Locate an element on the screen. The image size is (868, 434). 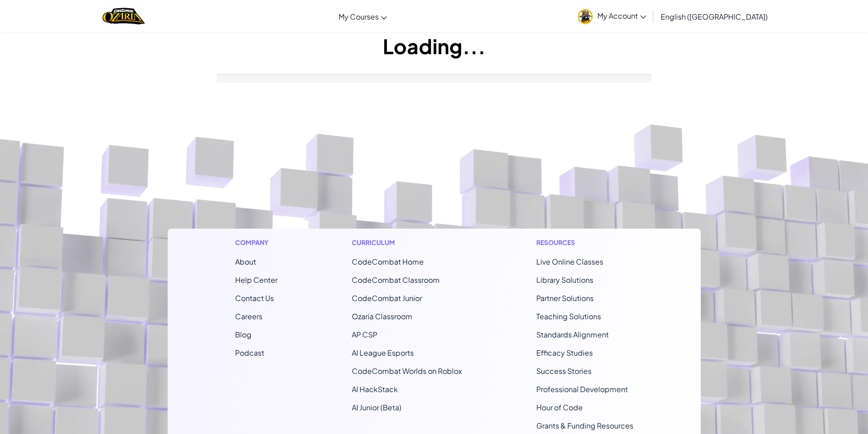
a: Professional Development is located at coordinates (582, 389).